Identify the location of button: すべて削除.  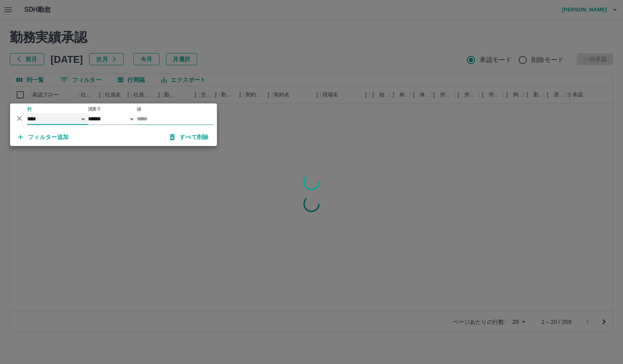
(189, 137).